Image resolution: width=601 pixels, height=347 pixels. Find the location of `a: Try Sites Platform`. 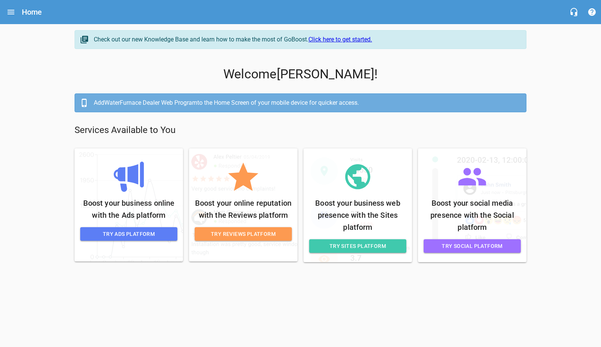

a: Try Sites Platform is located at coordinates (357, 246).